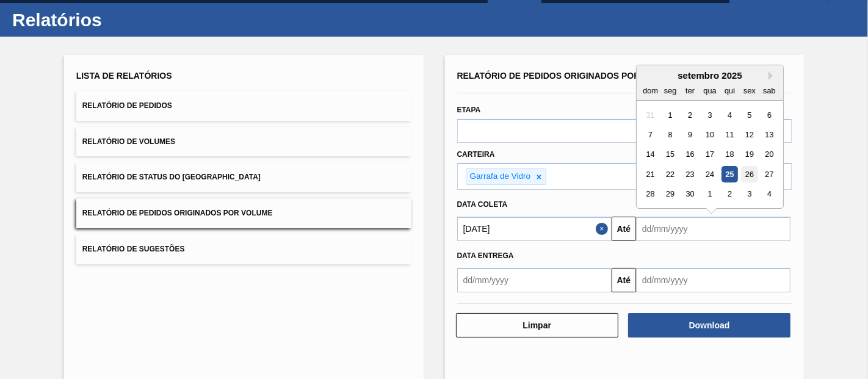  Describe the element at coordinates (669, 115) in the screenshot. I see `div: Choose segunda-feira, 1 de setembro de 2025` at that location.